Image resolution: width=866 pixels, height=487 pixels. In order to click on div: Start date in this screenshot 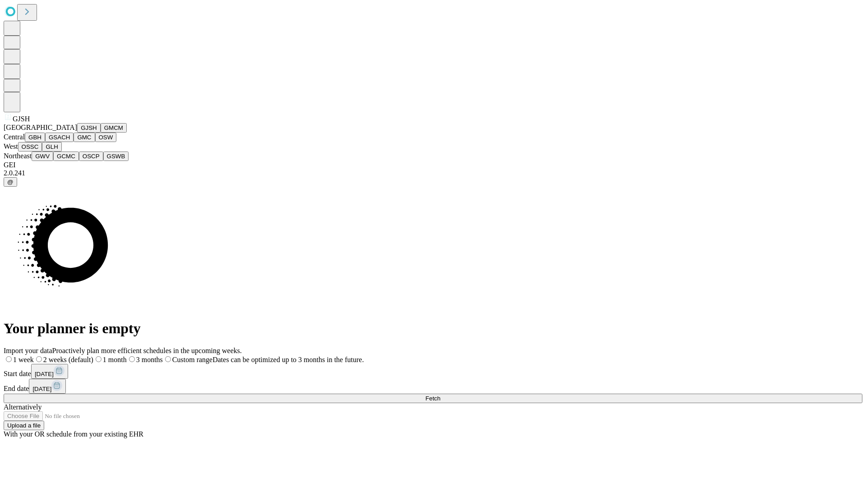, I will do `click(433, 371)`.